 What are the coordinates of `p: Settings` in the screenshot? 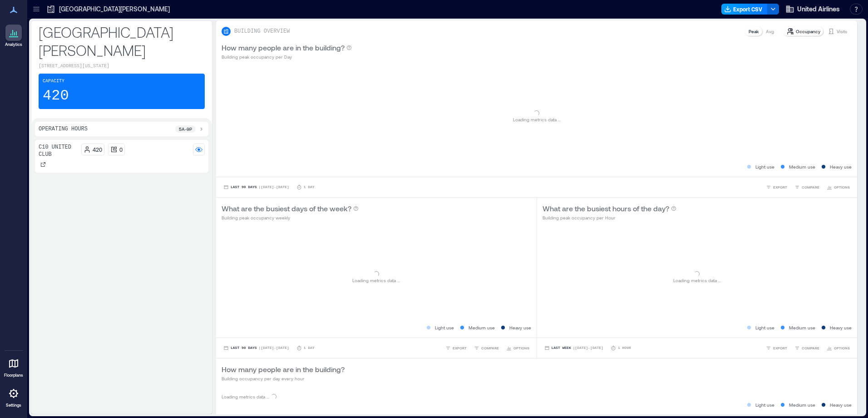 It's located at (14, 406).